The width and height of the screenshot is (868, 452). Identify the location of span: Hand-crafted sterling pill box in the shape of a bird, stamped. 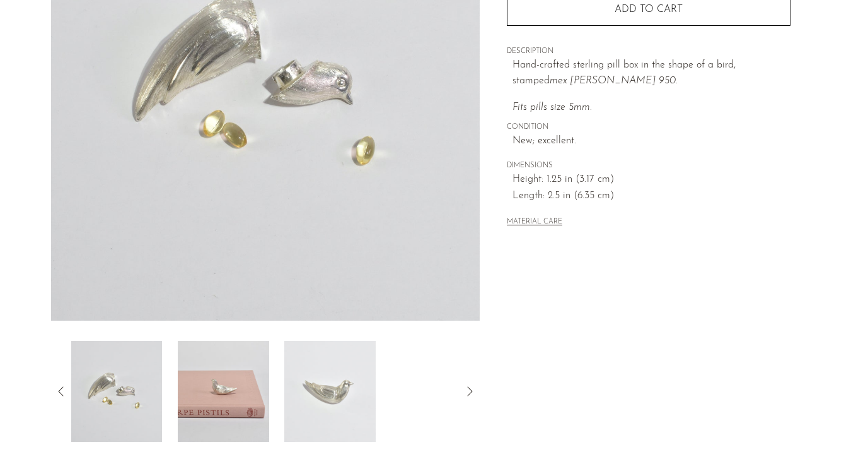
(624, 73).